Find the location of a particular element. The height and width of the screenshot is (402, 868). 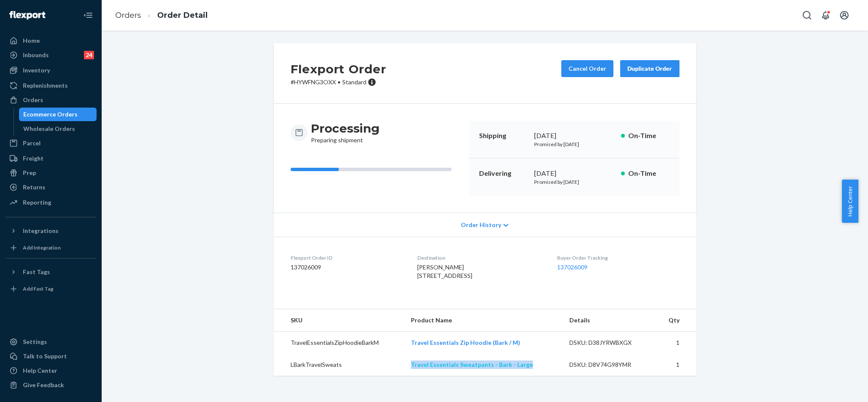

a: Talk to Support is located at coordinates (51, 356).